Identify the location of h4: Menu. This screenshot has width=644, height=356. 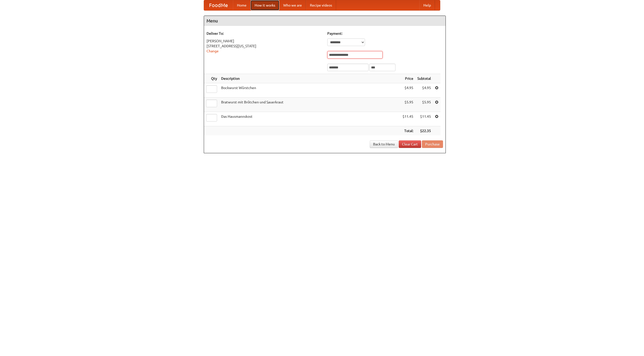
(325, 21).